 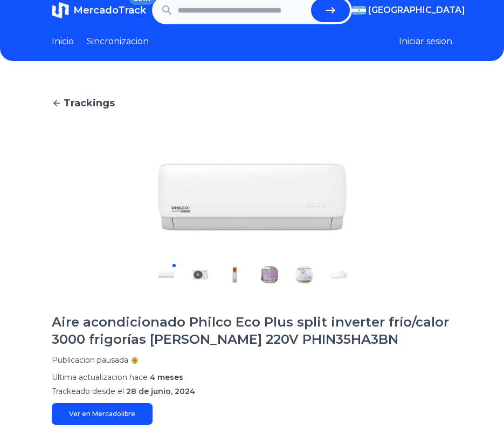 What do you see at coordinates (98, 10) in the screenshot?
I see `a: MercadoTrackBETA` at bounding box center [98, 10].